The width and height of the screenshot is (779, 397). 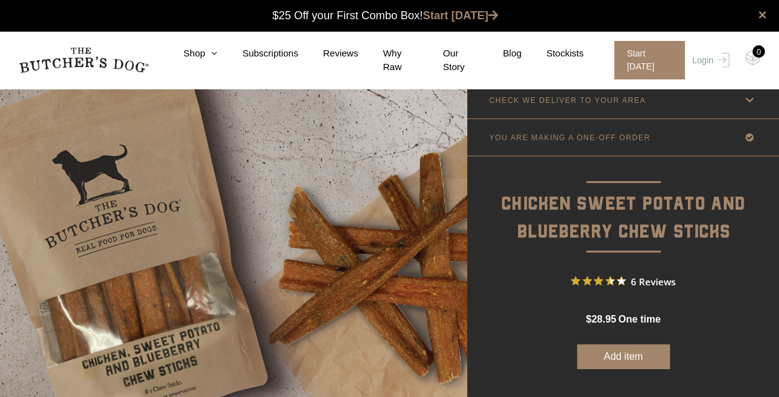 I want to click on button: Rated 3.7 out of 5 stars from 6 reviews. Jump to reviews., so click(x=623, y=281).